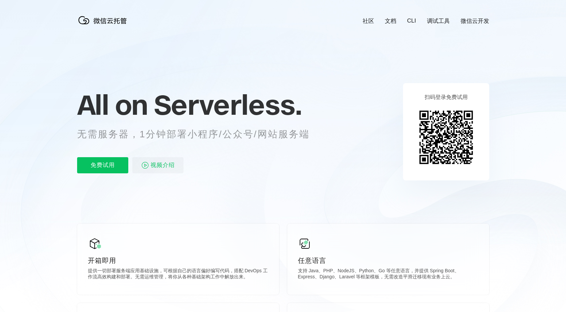 This screenshot has width=566, height=312. What do you see at coordinates (145, 165) in the screenshot?
I see `img: video_play.svg` at bounding box center [145, 165].